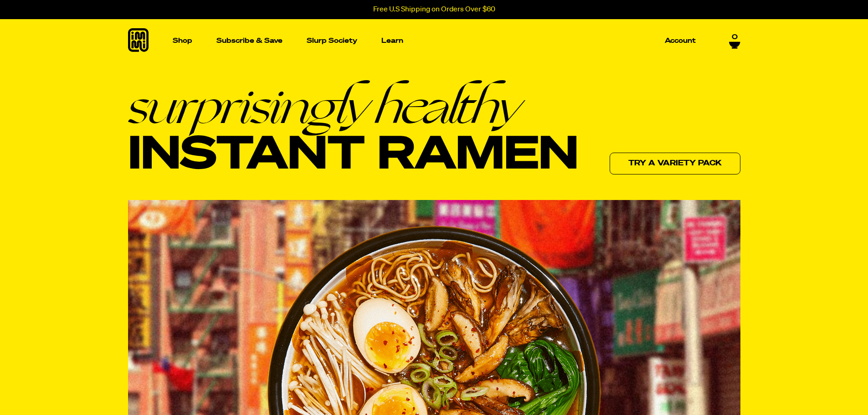  I want to click on a: Shop, so click(182, 41).